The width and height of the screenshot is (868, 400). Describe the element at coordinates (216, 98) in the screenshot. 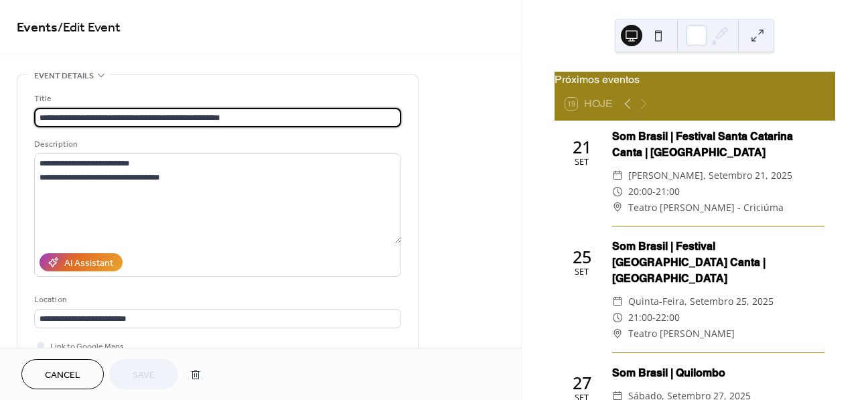

I see `div: Title` at that location.